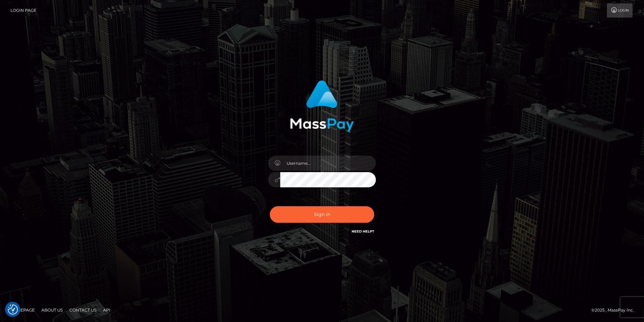 Image resolution: width=644 pixels, height=322 pixels. I want to click on a: Need Help?, so click(362, 231).